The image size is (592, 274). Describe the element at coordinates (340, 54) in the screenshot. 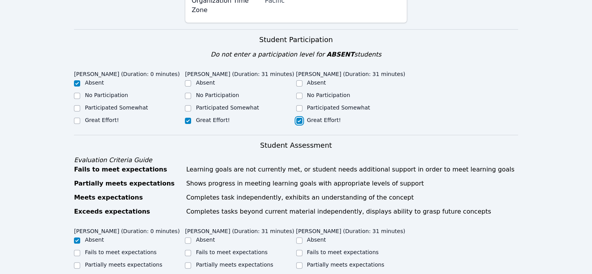

I see `span: ABSENT` at that location.